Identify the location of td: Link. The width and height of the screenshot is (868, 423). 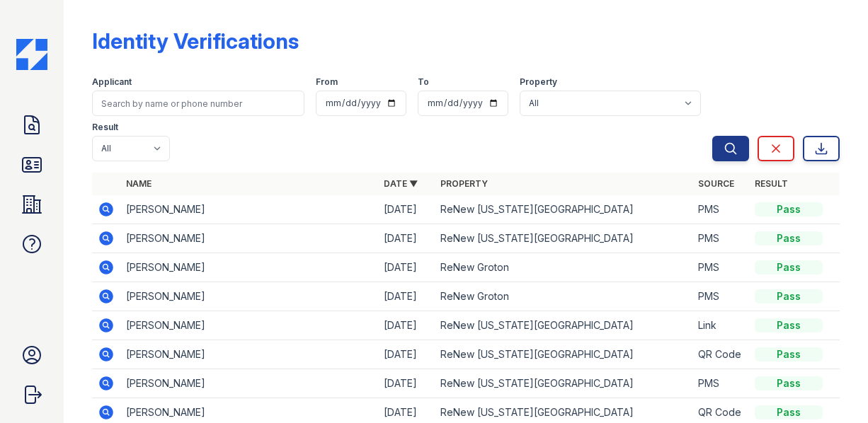
(720, 325).